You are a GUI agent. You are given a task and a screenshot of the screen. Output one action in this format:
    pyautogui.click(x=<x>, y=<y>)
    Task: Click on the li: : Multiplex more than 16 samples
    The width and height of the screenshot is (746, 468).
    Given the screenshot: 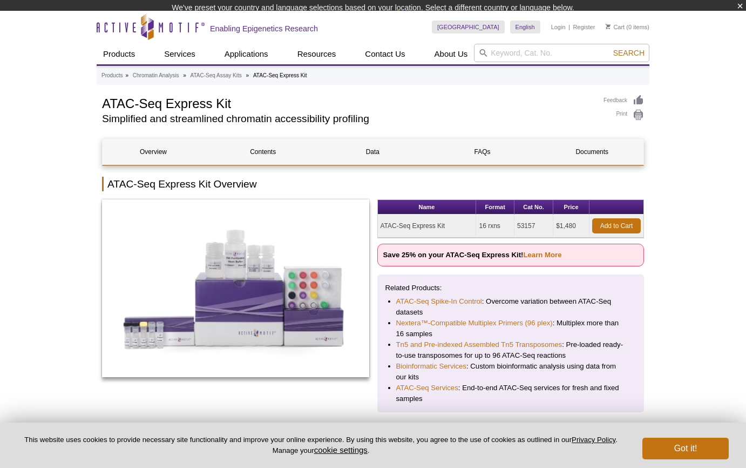 What is the action you would take?
    pyautogui.click(x=511, y=328)
    